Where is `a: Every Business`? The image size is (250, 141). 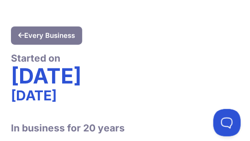
a: Every Business is located at coordinates (47, 36).